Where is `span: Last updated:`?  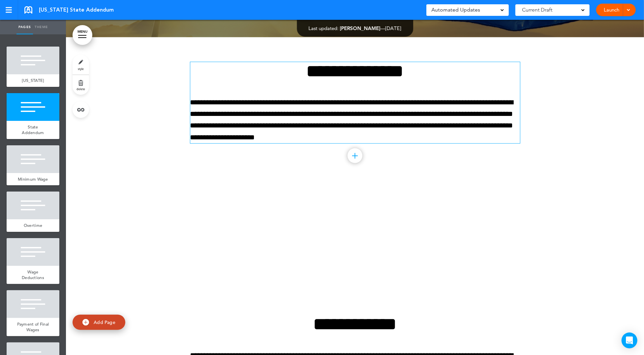
span: Last updated: is located at coordinates (323, 28).